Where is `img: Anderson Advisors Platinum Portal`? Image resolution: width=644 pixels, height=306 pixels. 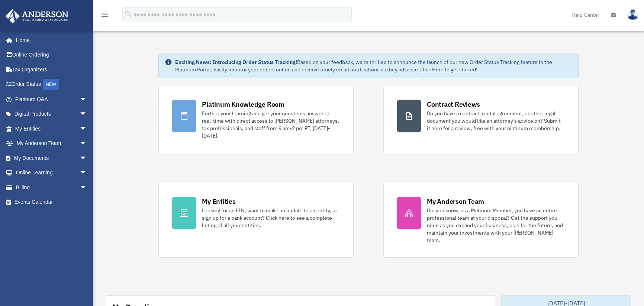
img: Anderson Advisors Platinum Portal is located at coordinates (37, 16).